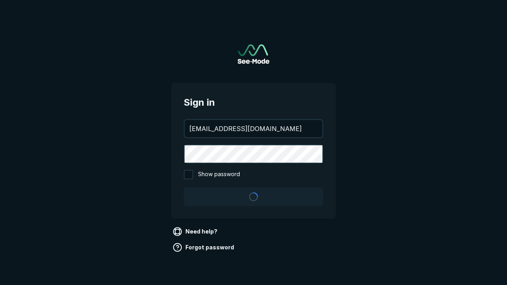 The image size is (507, 285). Describe the element at coordinates (219, 175) in the screenshot. I see `span: Show password` at that location.